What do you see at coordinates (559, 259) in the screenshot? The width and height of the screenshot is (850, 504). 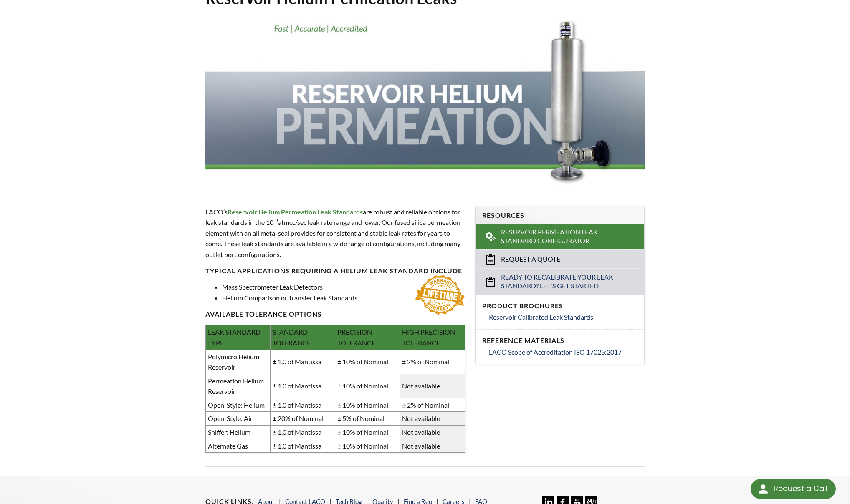 I see `a: Request a Quote` at bounding box center [559, 259].